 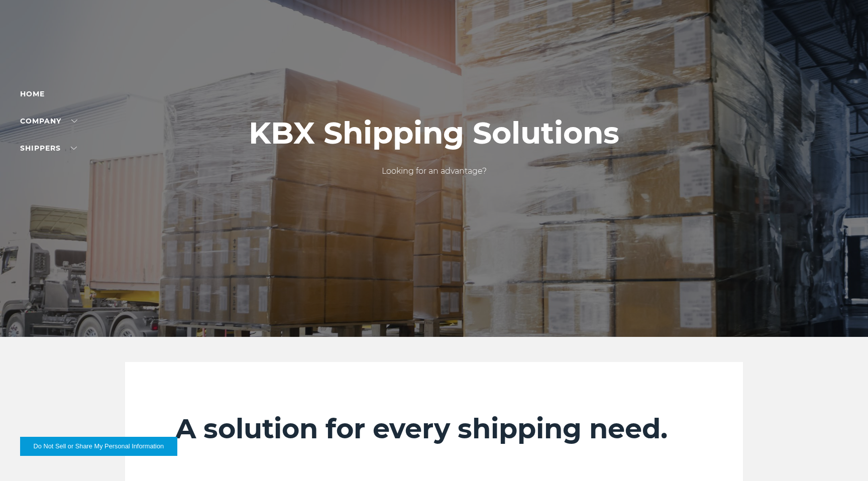 What do you see at coordinates (434, 171) in the screenshot?
I see `p: Looking for an advantage?` at bounding box center [434, 171].